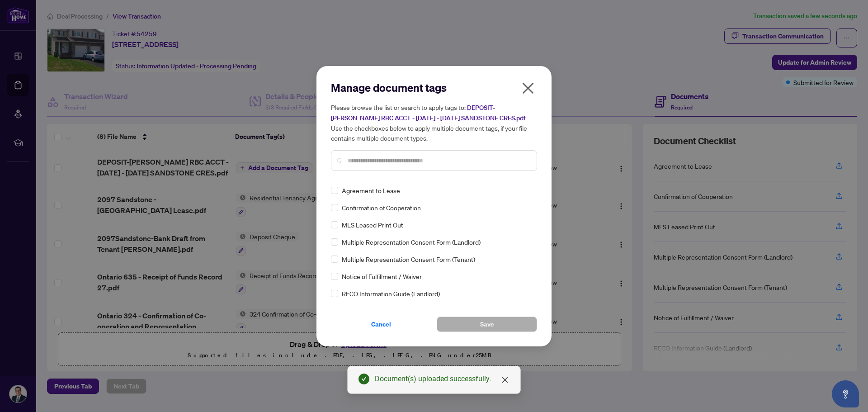 The height and width of the screenshot is (412, 868). What do you see at coordinates (371, 190) in the screenshot?
I see `span: Agreement to Lease` at bounding box center [371, 190].